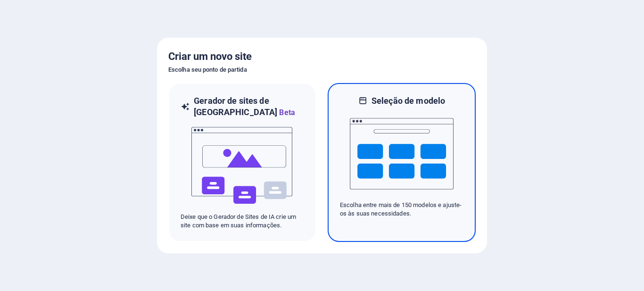 The height and width of the screenshot is (291, 644). What do you see at coordinates (210, 56) in the screenshot?
I see `font: Criar um novo site` at bounding box center [210, 56].